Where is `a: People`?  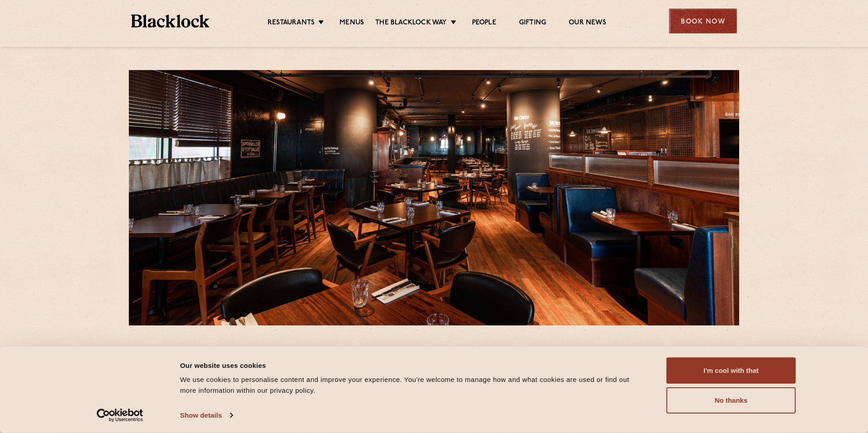 a: People is located at coordinates (484, 23).